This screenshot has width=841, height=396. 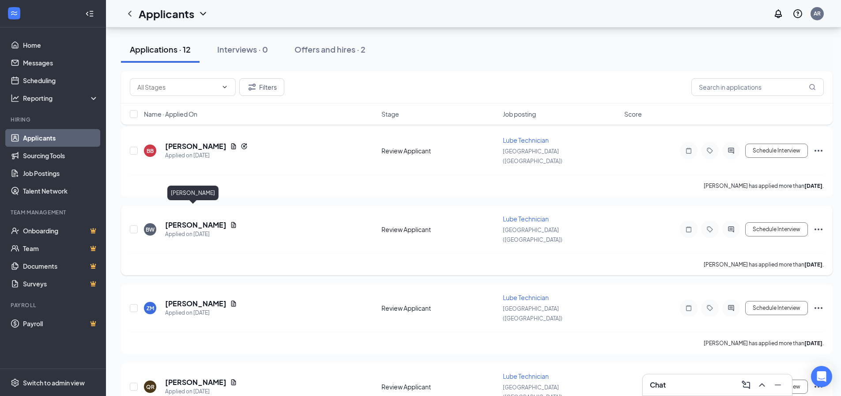 I want to click on h1: Applicants, so click(x=166, y=14).